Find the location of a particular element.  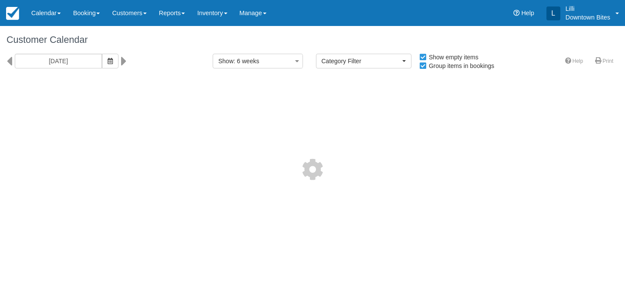

span: Show empty items is located at coordinates (452, 57).